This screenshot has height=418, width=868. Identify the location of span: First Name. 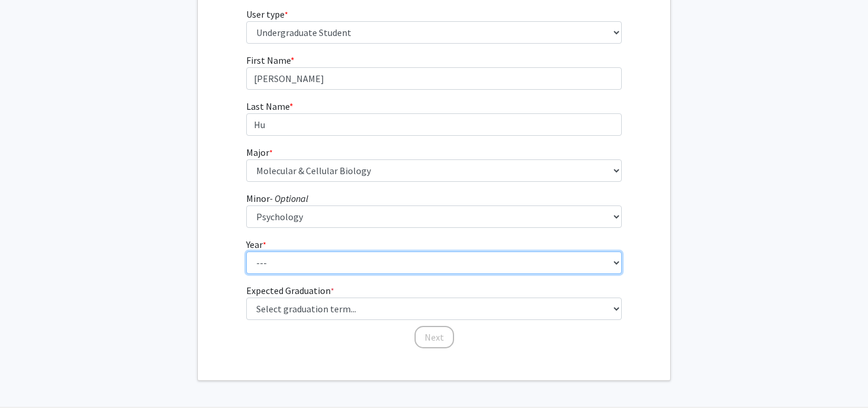
(268, 60).